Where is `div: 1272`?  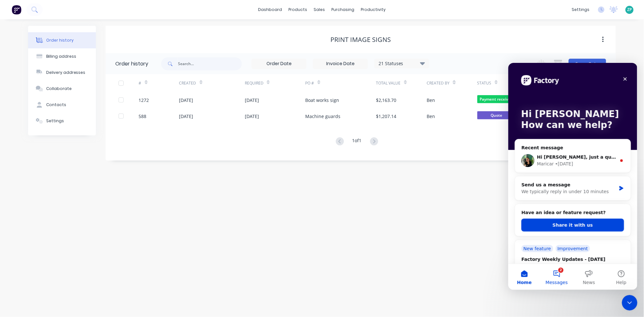
div: 1272 is located at coordinates (144, 100).